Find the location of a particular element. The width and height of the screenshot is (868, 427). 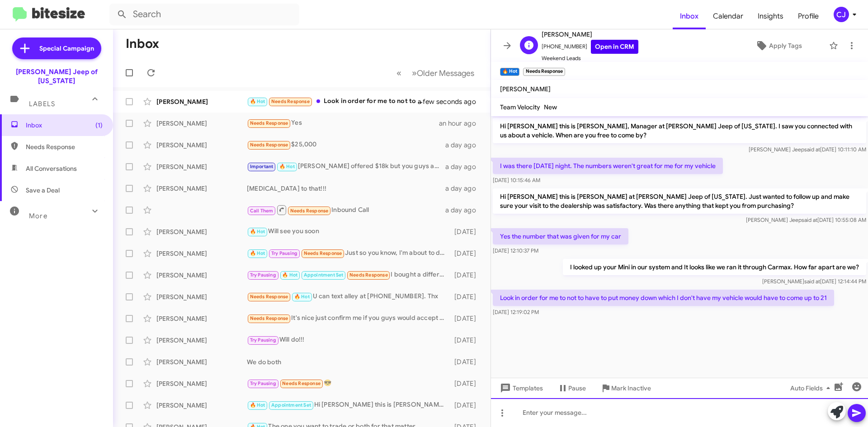

span: Calendar is located at coordinates (728, 16).